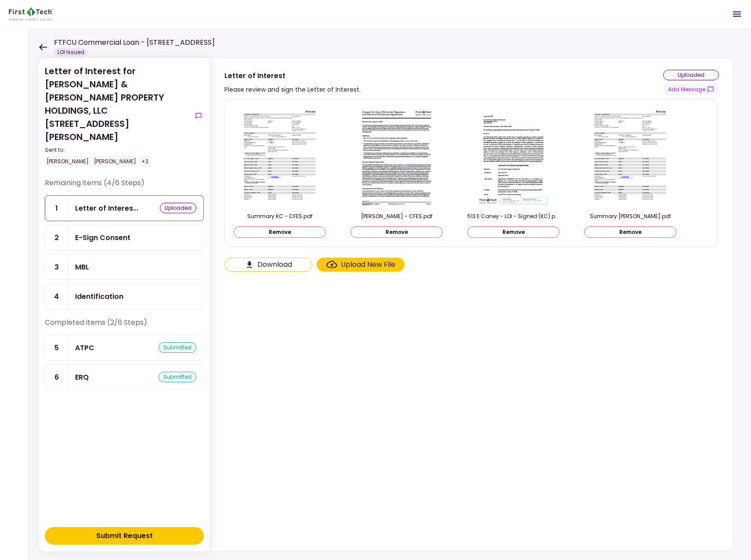 The image size is (751, 560). What do you see at coordinates (269, 265) in the screenshot?
I see `button: Click here to download the document` at bounding box center [269, 265].